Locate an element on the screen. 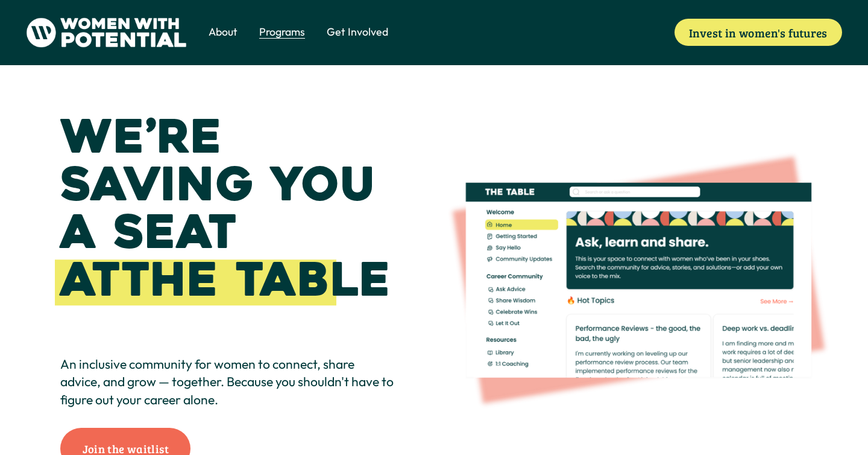 This screenshot has width=868, height=455. span: Programs is located at coordinates (282, 32).